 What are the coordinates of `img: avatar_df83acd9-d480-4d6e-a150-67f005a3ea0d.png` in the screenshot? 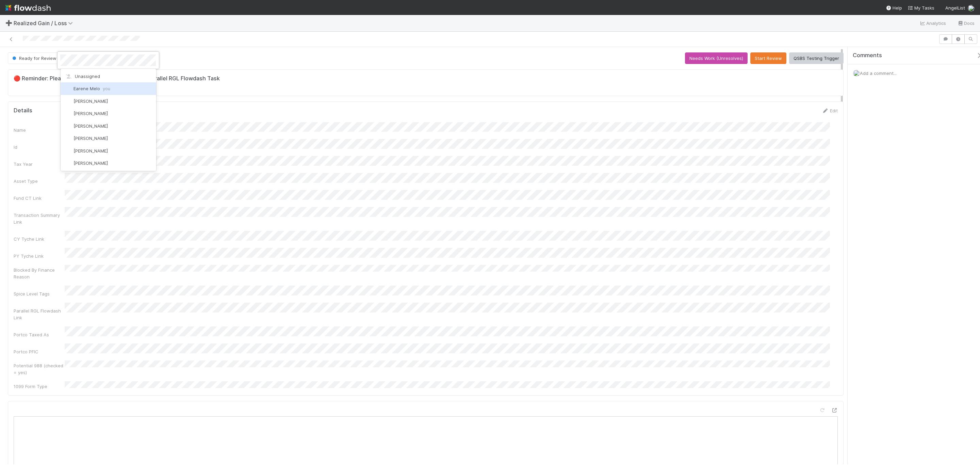 It's located at (68, 114).